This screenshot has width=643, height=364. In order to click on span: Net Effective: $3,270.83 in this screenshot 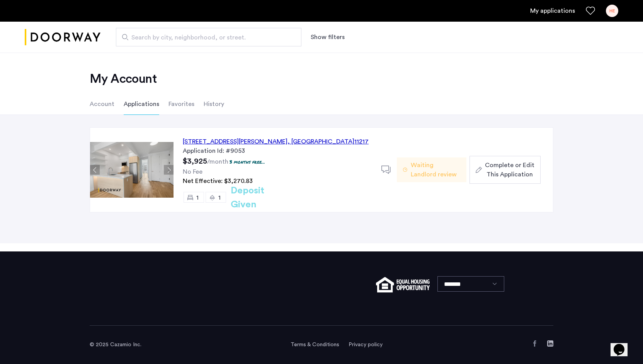, I will do `click(218, 181)`.